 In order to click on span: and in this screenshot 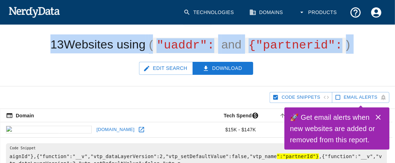, I will do `click(232, 44)`.